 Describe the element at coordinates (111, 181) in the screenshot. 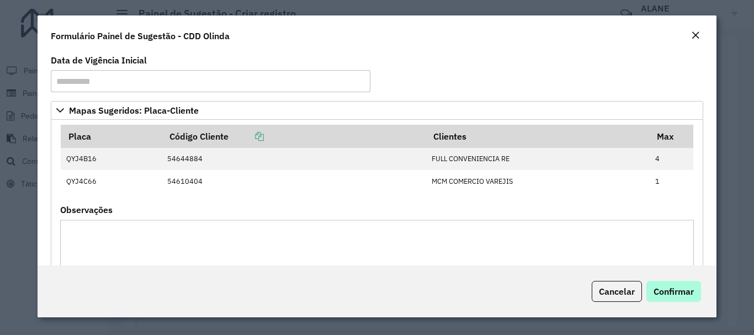

I see `td: QYJ4C66` at that location.